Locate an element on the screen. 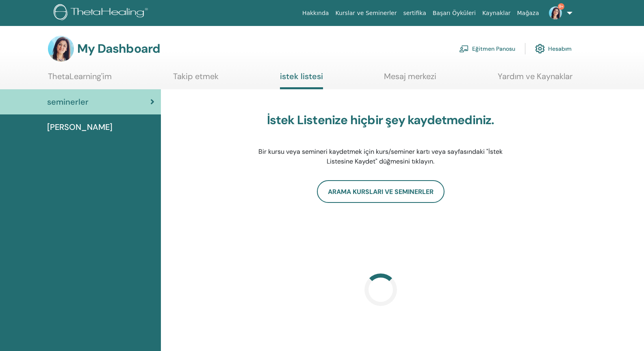 This screenshot has height=351, width=644. a: istek listesi is located at coordinates (301, 80).